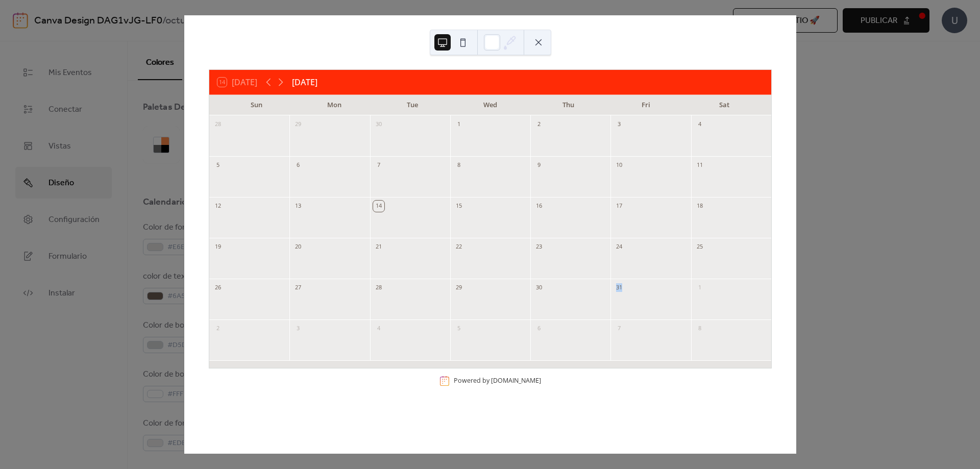 Image resolution: width=980 pixels, height=469 pixels. I want to click on div: 9, so click(539, 165).